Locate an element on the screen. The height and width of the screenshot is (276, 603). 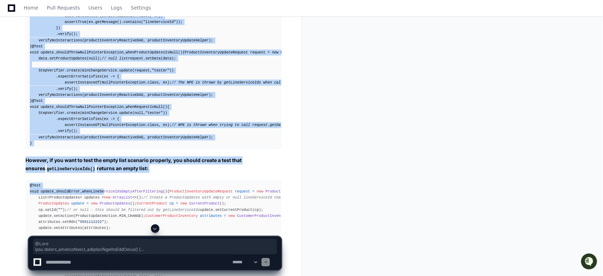
a: Powered byPylon is located at coordinates (68, 77).